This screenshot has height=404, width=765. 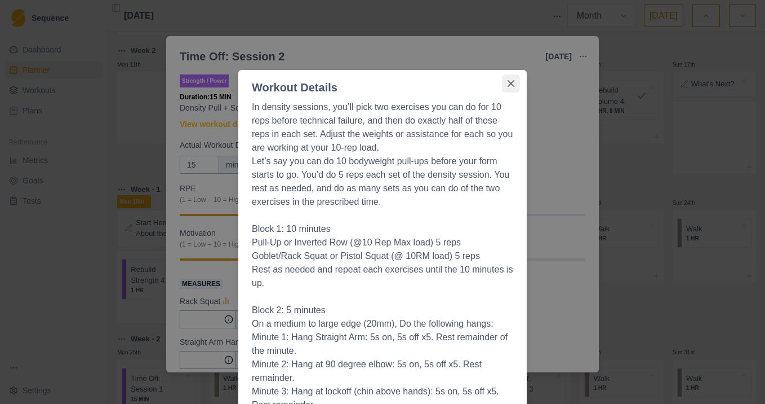 What do you see at coordinates (383, 229) in the screenshot?
I see `p: Block 1: 10 minutes` at bounding box center [383, 229].